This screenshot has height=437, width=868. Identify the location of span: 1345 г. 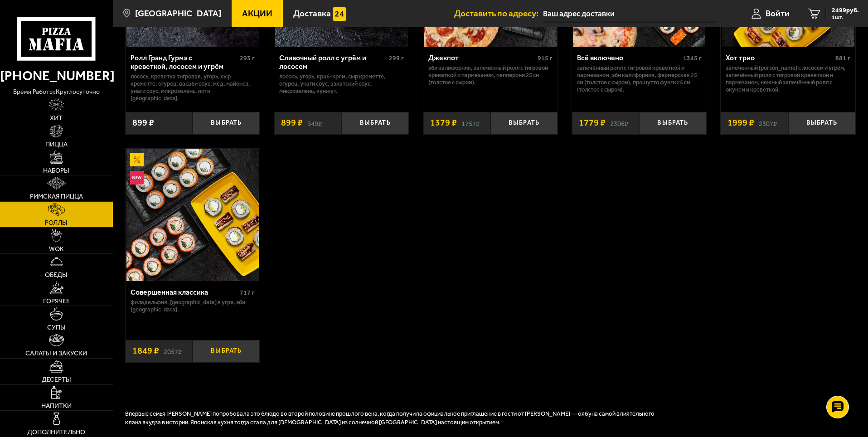
(692, 58).